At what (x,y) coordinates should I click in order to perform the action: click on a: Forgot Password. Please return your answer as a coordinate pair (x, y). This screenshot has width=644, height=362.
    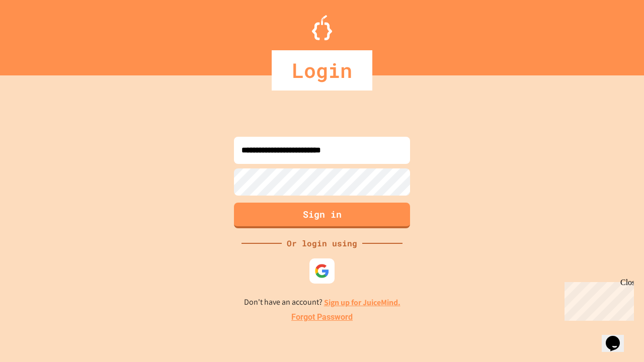
    Looking at the image, I should click on (322, 318).